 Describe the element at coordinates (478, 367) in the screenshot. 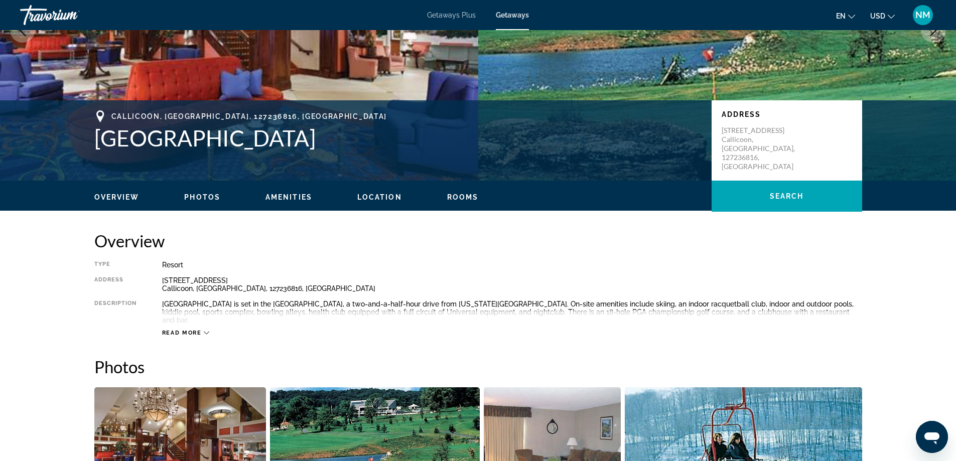

I see `h2: Photos` at that location.